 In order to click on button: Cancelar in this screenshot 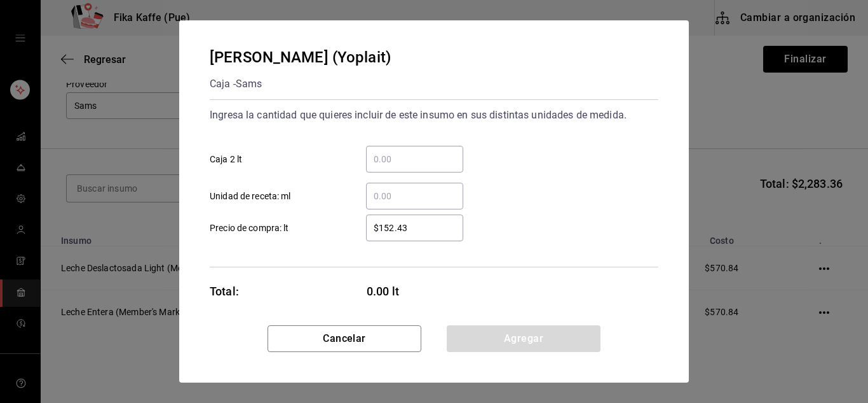, I will do `click(344, 339)`.